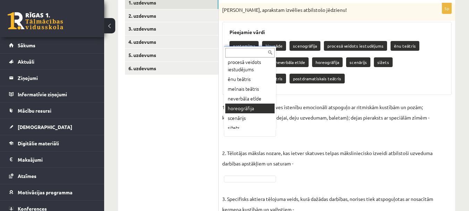 This screenshot has height=211, width=469. Describe the element at coordinates (250, 79) in the screenshot. I see `div: ēnu teātris` at that location.